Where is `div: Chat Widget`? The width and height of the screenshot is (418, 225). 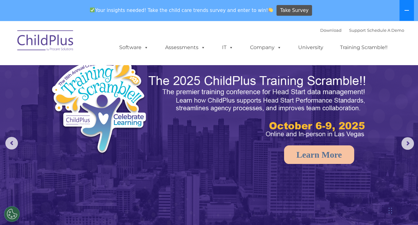
div: Chat Widget is located at coordinates (366, 191).